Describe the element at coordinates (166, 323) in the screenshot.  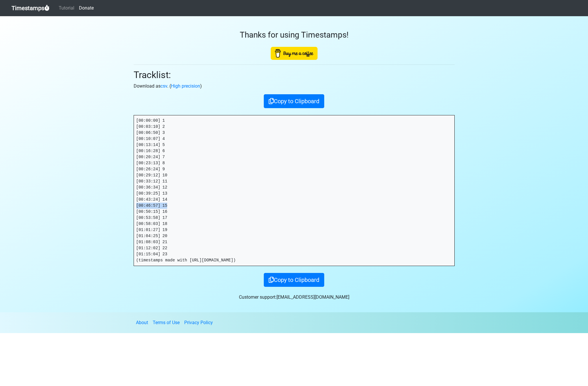
I see `a: Terms of Use` at that location.